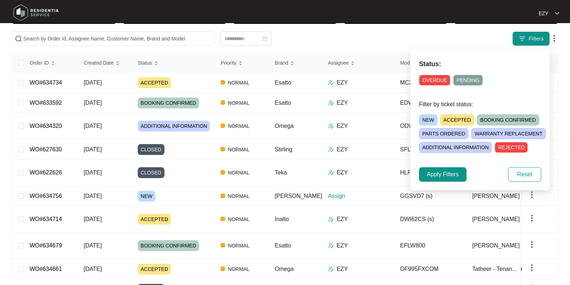 The width and height of the screenshot is (570, 285). What do you see at coordinates (46, 149) in the screenshot?
I see `a: WO#627630` at bounding box center [46, 149].